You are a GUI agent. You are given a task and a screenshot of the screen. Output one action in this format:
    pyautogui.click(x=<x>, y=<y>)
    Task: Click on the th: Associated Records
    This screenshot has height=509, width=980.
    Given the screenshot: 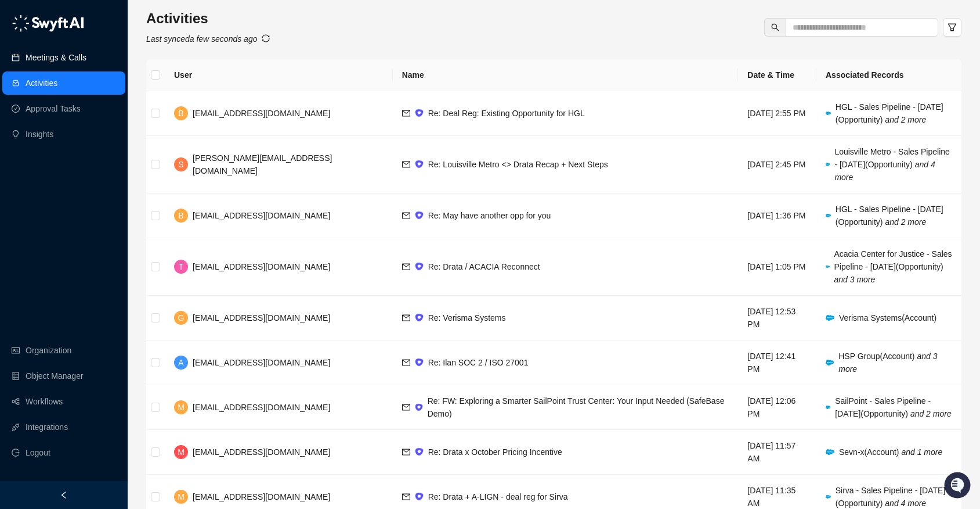 What is the action you would take?
    pyautogui.click(x=889, y=75)
    